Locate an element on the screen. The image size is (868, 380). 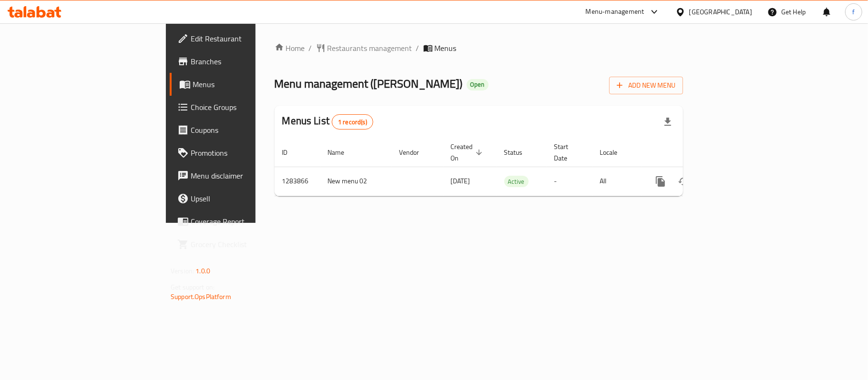
a: Restaurants management is located at coordinates (364, 48).